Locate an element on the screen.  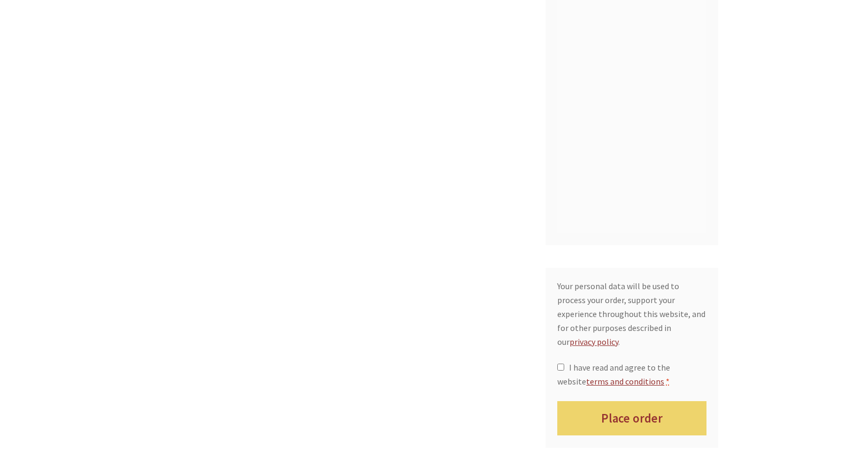
input: I have read and agree to the websiteterms and conditions * is located at coordinates (560, 367).